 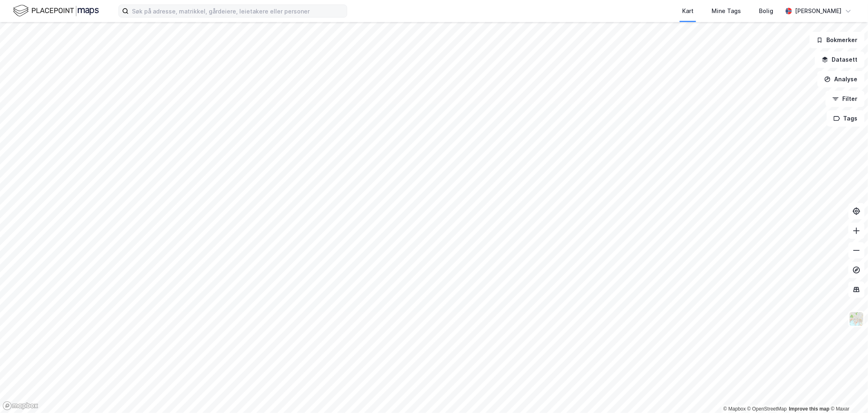 I want to click on div: Mine Tags, so click(x=726, y=11).